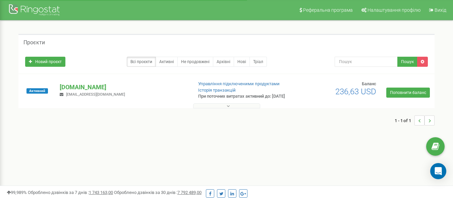 The width and height of the screenshot is (453, 201). Describe the element at coordinates (328, 10) in the screenshot. I see `span: Реферальна програма` at that location.